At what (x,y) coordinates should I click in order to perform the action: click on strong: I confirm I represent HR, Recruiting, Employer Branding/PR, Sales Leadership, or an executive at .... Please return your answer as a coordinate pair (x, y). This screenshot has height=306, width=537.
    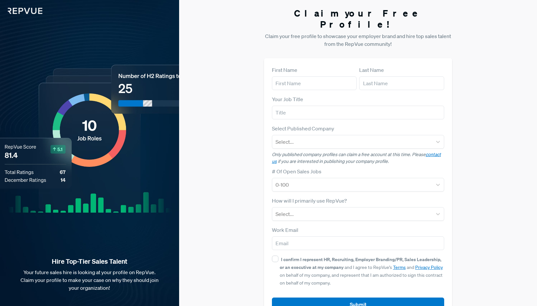
    Looking at the image, I should click on (360, 263).